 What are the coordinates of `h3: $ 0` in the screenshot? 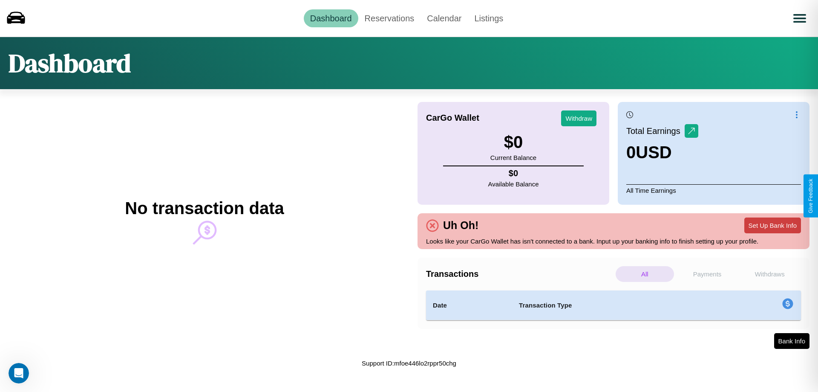 It's located at (514, 142).